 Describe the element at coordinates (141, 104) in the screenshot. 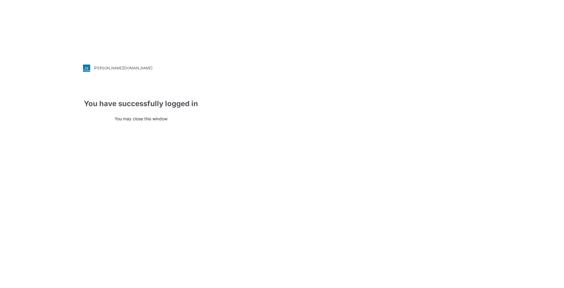

I see `div: You have successfully logged in` at that location.